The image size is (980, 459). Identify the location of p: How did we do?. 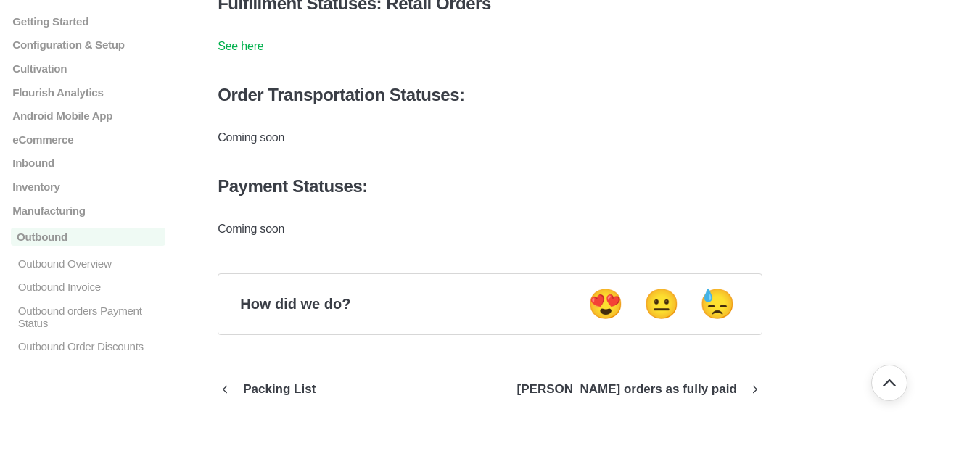
(295, 304).